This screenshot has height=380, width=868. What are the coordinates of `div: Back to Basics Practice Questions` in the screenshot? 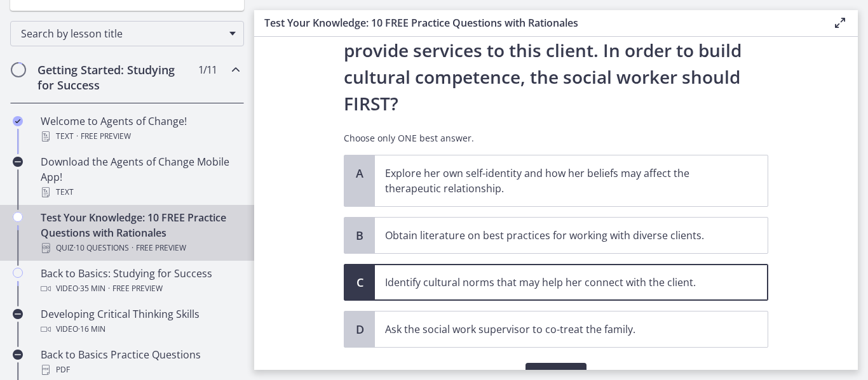 It's located at (140, 362).